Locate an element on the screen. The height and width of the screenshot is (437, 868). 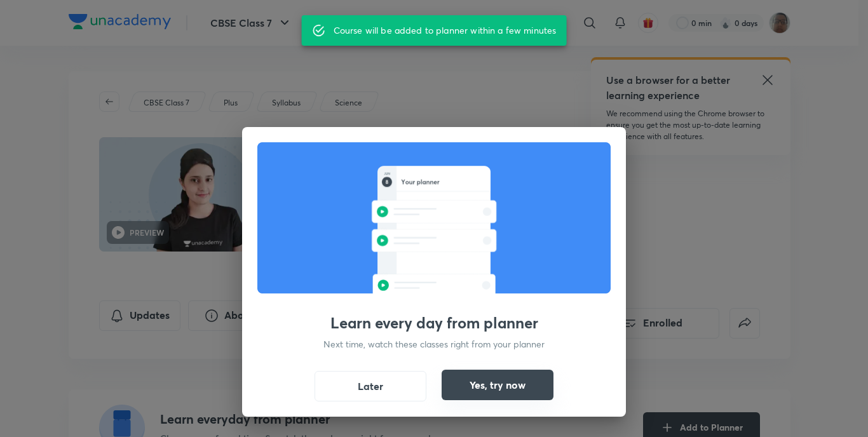
g: Your planner is located at coordinates (421, 183).